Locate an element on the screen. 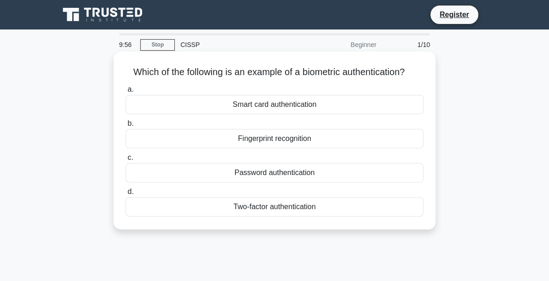 This screenshot has width=549, height=281. a: Register is located at coordinates (455, 14).